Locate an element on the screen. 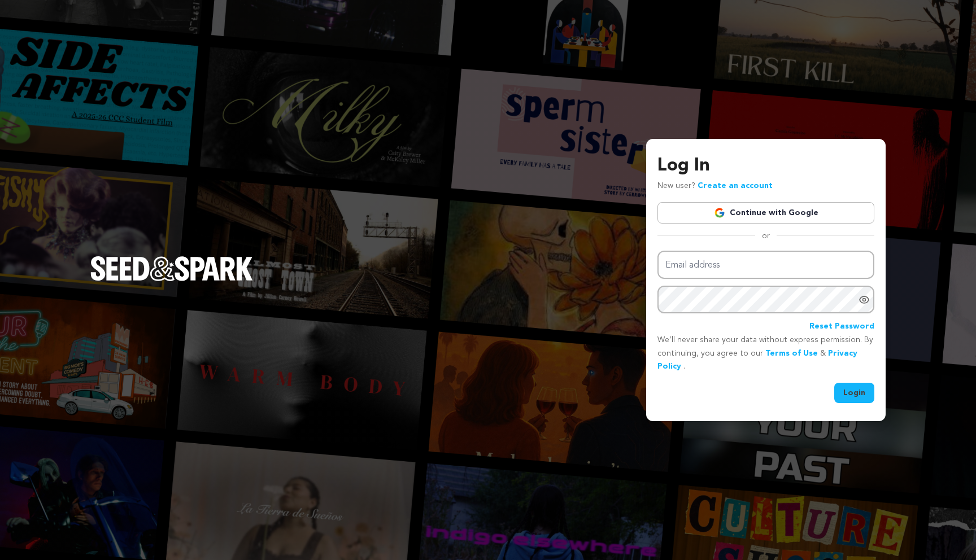 The height and width of the screenshot is (560, 976). input: Email address is located at coordinates (765, 265).